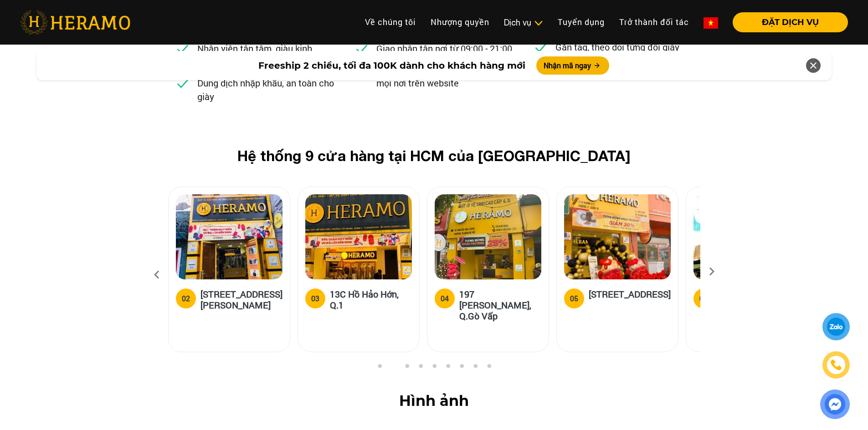  What do you see at coordinates (573, 65) in the screenshot?
I see `button: Nhận mã ngay` at bounding box center [573, 65].